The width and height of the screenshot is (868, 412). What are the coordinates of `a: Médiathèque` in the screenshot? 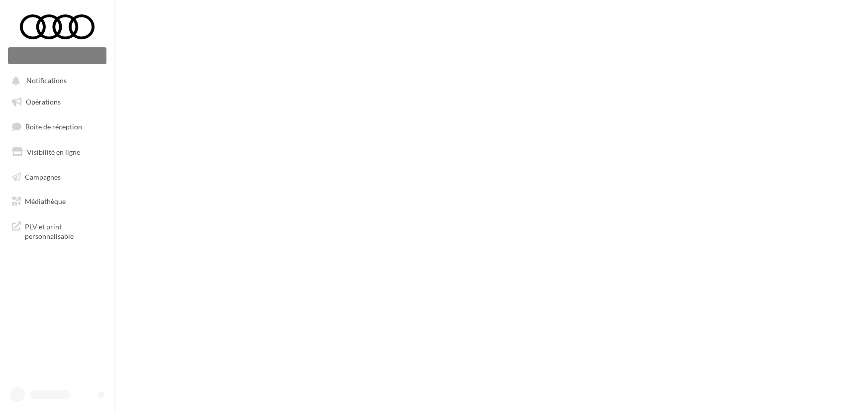 It's located at (57, 201).